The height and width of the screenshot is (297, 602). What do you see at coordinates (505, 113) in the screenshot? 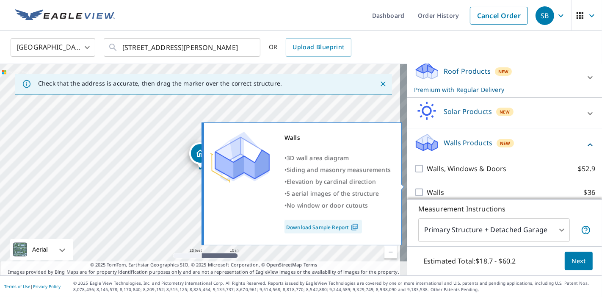
I see `div: Solar ProductsNew` at bounding box center [505, 113].